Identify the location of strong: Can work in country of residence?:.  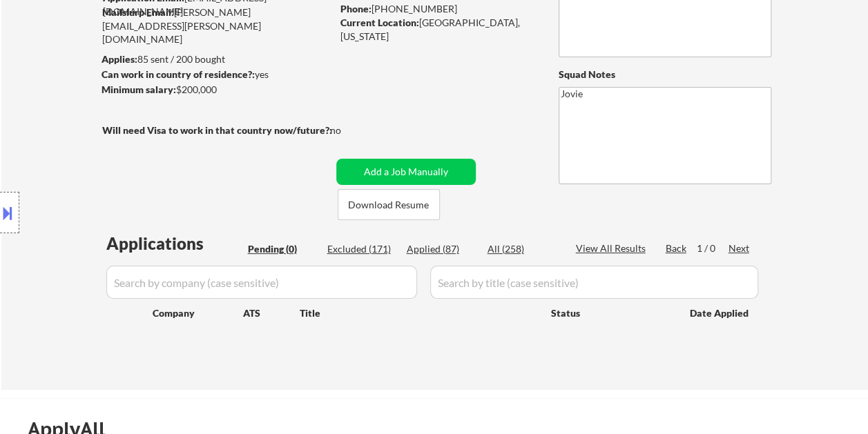
(178, 74).